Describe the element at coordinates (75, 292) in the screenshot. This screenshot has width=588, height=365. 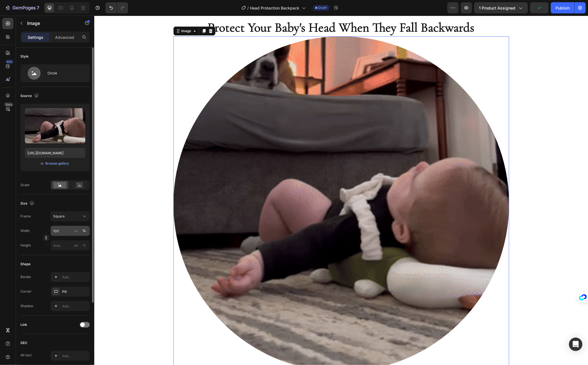
I see `div: Pill` at that location.